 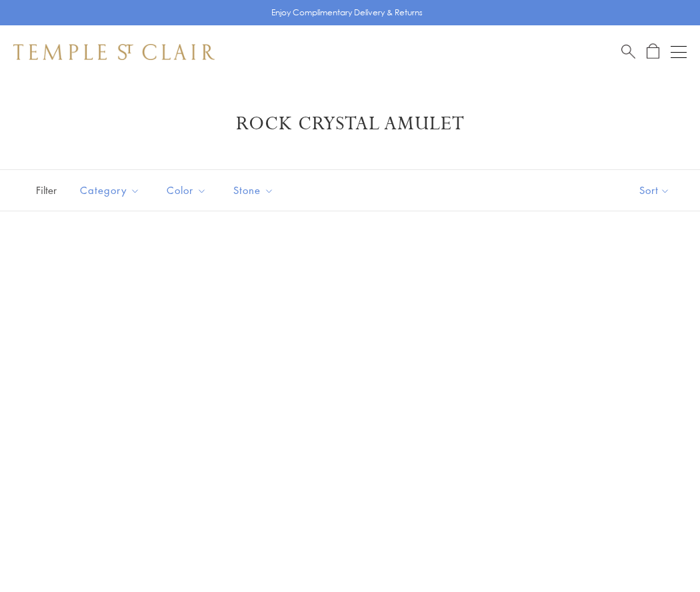 What do you see at coordinates (110, 190) in the screenshot?
I see `button: Category` at bounding box center [110, 190].